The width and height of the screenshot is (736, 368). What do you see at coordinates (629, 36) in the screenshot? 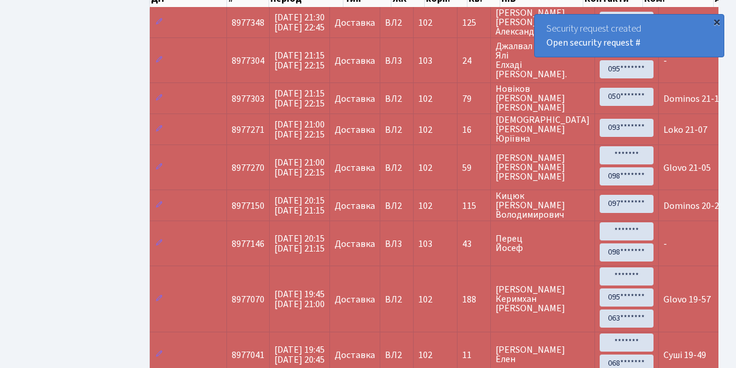
I see `div: Security request created` at bounding box center [629, 36].